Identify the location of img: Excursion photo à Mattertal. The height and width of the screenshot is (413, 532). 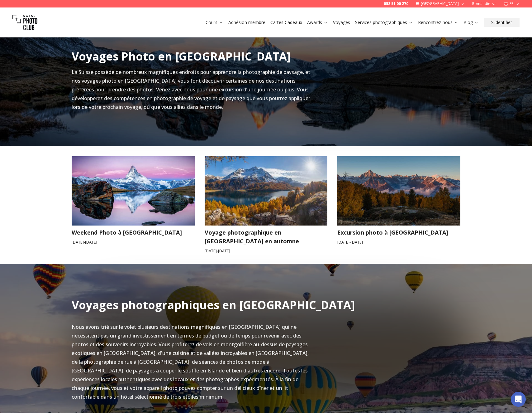
(399, 191).